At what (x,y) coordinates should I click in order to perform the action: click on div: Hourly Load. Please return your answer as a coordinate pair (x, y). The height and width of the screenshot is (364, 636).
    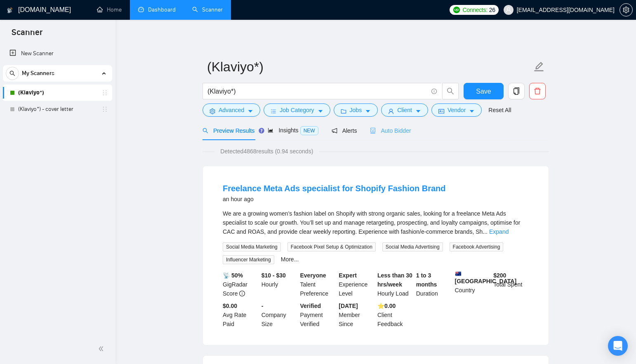
    Looking at the image, I should click on (395, 285).